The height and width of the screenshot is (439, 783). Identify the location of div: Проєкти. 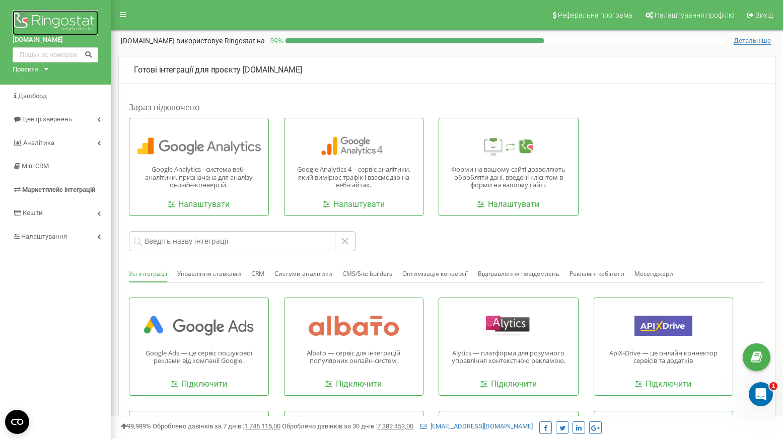
(25, 69).